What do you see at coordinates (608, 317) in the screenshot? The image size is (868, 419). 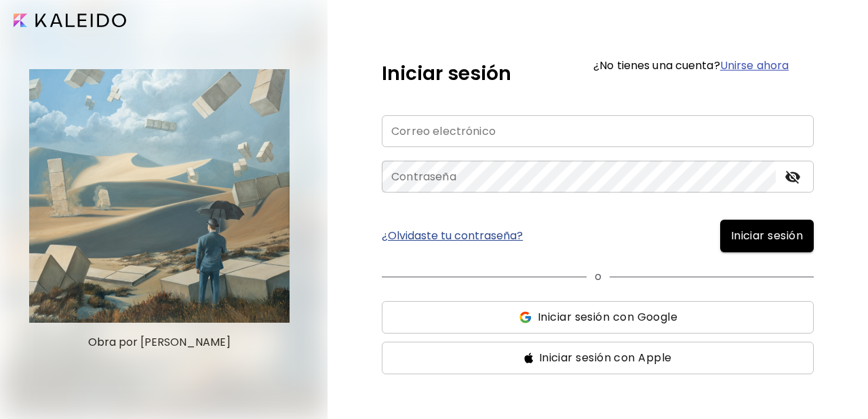 I see `span: Iniciar sesión con Google` at bounding box center [608, 317].